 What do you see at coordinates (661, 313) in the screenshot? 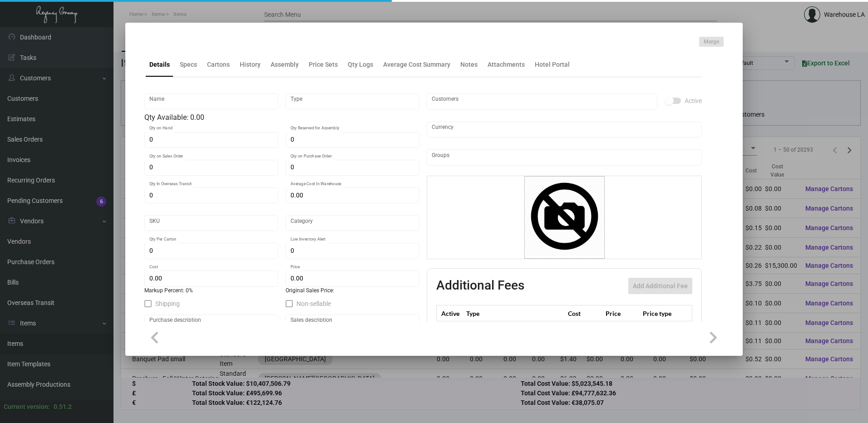
I see `th: Price type` at bounding box center [661, 313].